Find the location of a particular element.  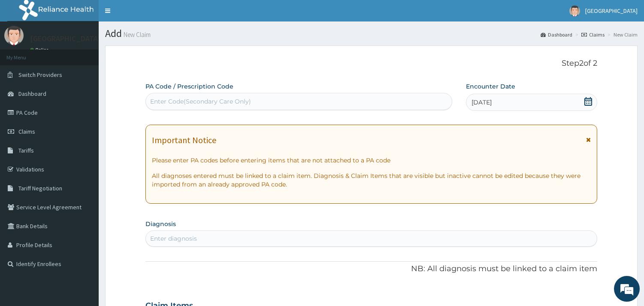

label: Diagnosis is located at coordinates (161, 224).